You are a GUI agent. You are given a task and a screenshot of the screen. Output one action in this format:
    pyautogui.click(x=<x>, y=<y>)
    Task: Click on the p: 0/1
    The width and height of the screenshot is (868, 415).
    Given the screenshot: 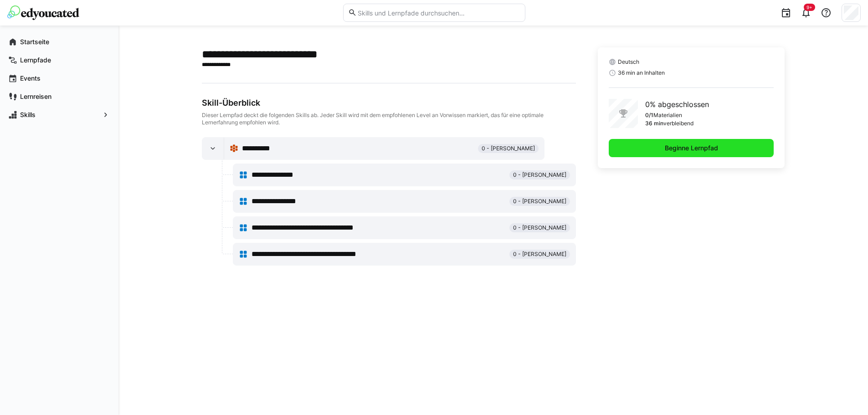 What is the action you would take?
    pyautogui.click(x=649, y=115)
    